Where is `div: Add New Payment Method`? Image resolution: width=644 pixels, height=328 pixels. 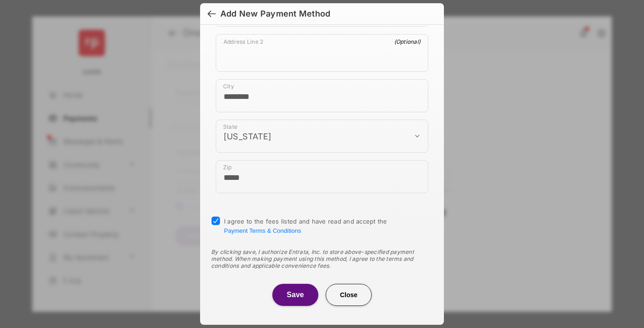 div: Add New Payment Method is located at coordinates (275, 14).